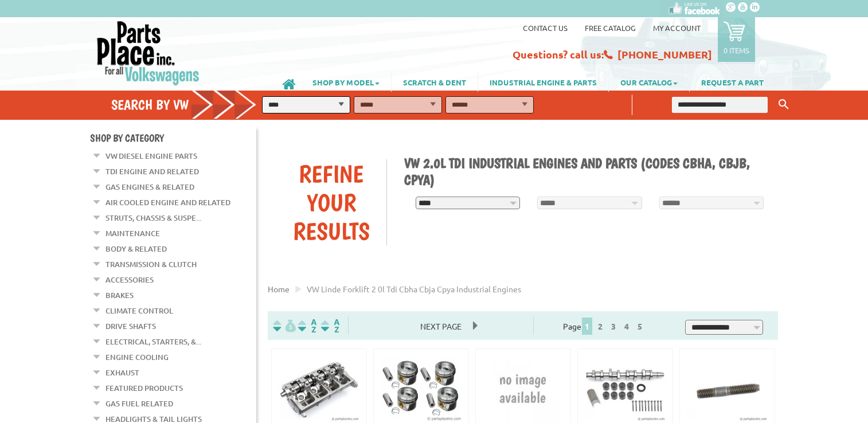  I want to click on a: REQUEST A PART, so click(732, 82).